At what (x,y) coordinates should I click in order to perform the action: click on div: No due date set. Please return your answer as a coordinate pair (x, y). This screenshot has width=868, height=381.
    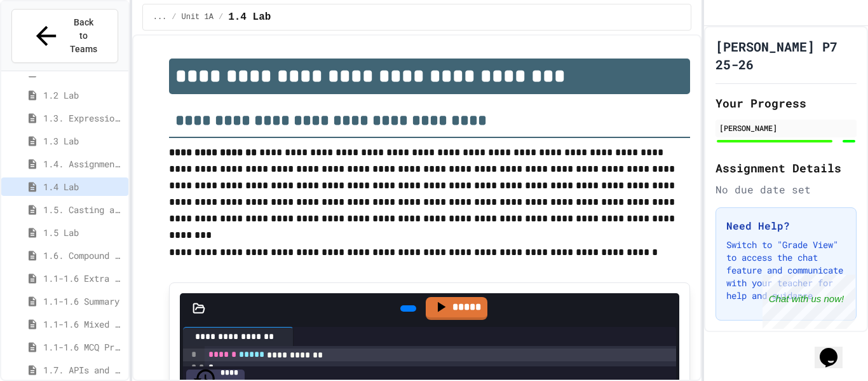
    Looking at the image, I should click on (786, 190).